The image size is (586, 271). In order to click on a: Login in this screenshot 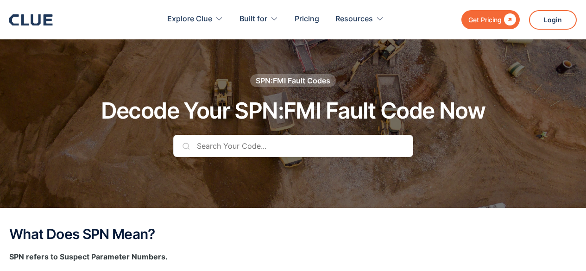, I will do `click(552, 20)`.